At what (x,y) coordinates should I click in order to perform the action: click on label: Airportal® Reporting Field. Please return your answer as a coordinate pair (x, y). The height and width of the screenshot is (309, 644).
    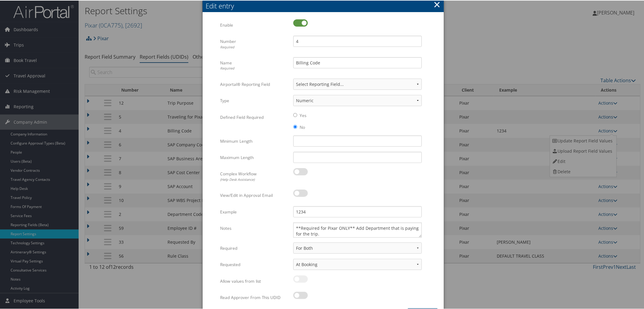
    Looking at the image, I should click on (254, 84).